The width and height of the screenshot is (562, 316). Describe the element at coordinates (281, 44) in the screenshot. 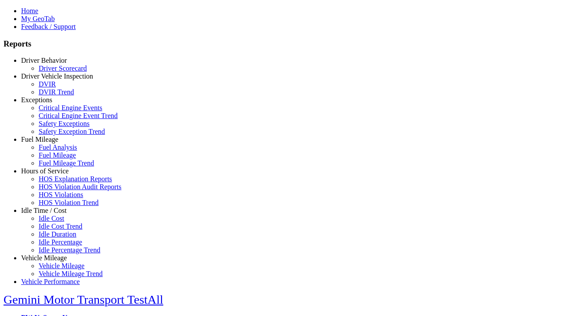

I see `h3: Reports` at that location.